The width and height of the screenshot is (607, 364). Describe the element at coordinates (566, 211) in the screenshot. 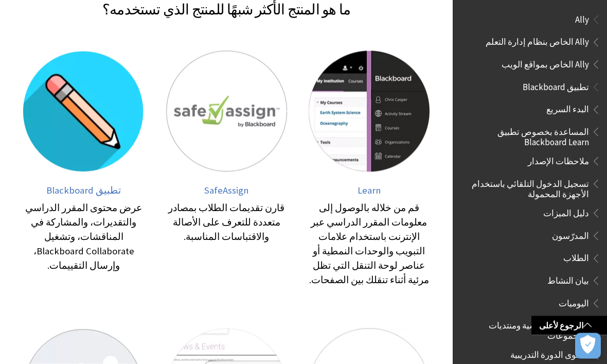

I see `span: دليل الميزات` at that location.